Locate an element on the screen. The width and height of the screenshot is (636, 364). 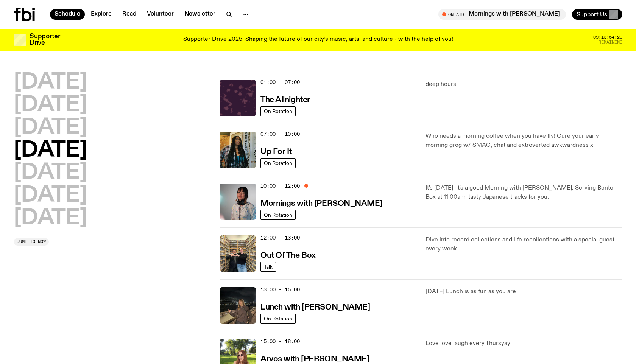
img: Izzy Page stands above looking down at Opera Bar. She poses in front of the Harbour Bridge in the... is located at coordinates (238, 305).